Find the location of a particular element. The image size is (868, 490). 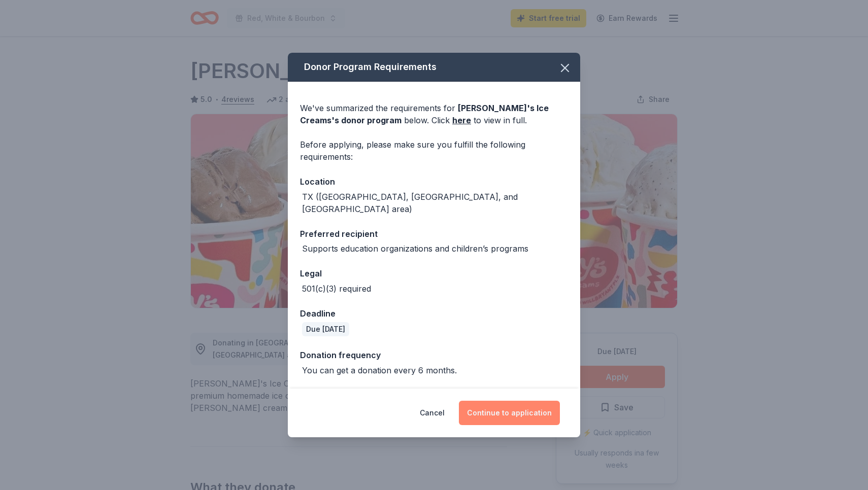

div: Preferred recipient is located at coordinates (434, 234).